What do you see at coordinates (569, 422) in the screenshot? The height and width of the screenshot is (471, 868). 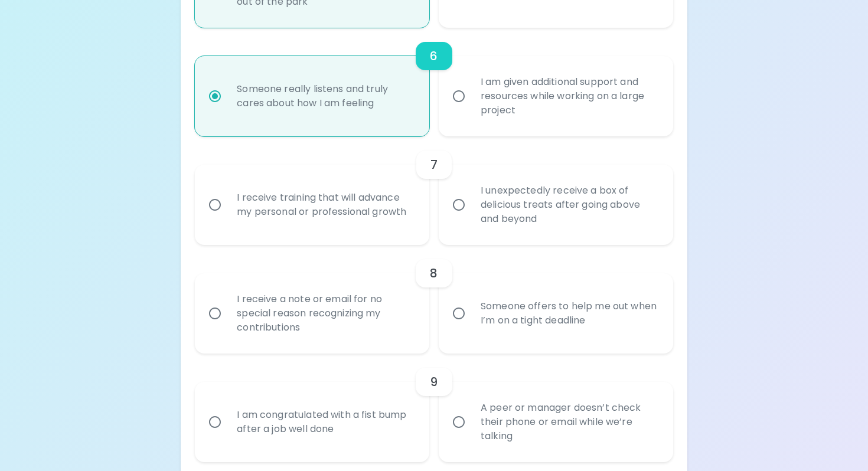 I see `div: A peer or manager doesn’t check their phone or email while we’re talking` at bounding box center [569, 422].